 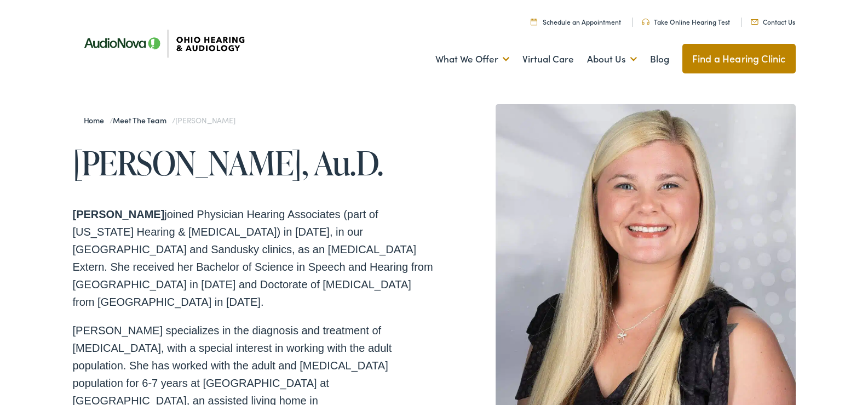 I want to click on img: Headphones icone to schedule online hearing test in Cincinnati, OH, so click(x=646, y=22).